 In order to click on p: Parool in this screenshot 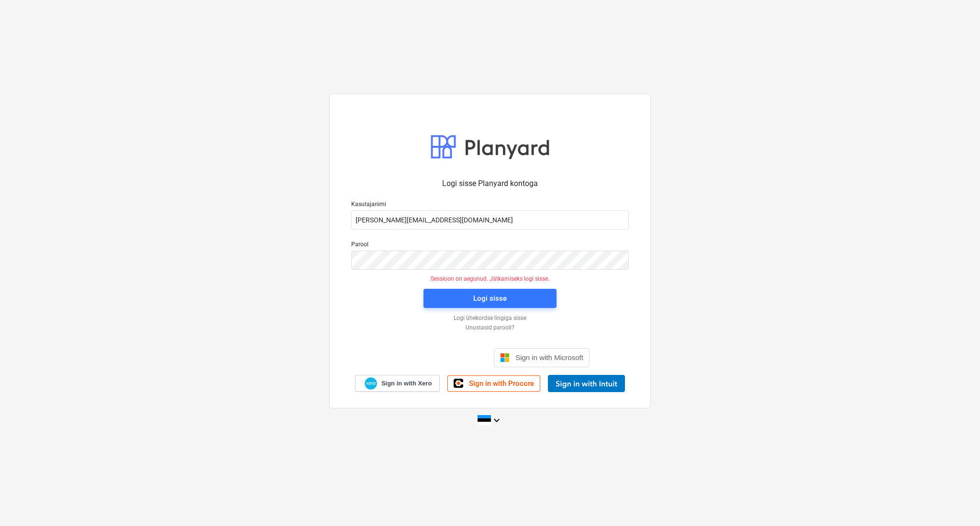, I will do `click(490, 246)`.